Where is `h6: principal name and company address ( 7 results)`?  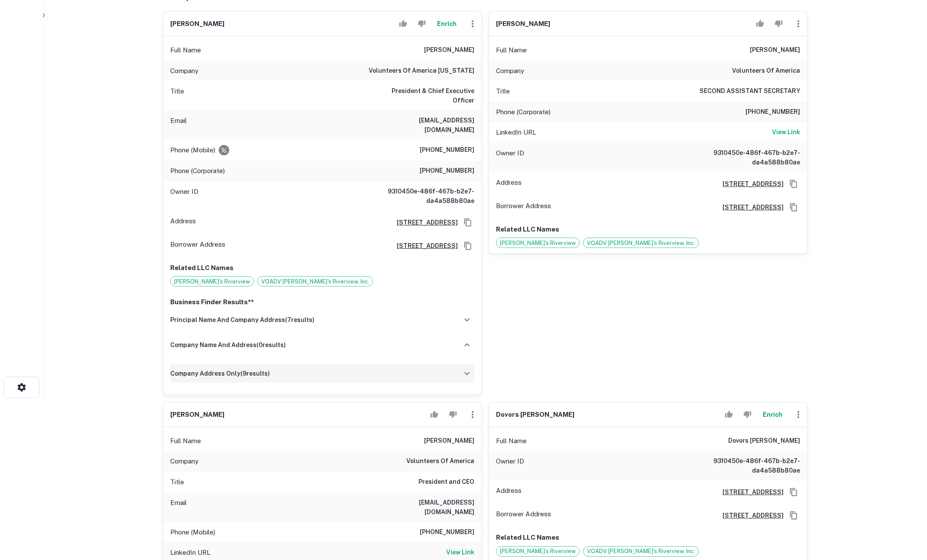
h6: principal name and company address ( 7 results) is located at coordinates (242, 320).